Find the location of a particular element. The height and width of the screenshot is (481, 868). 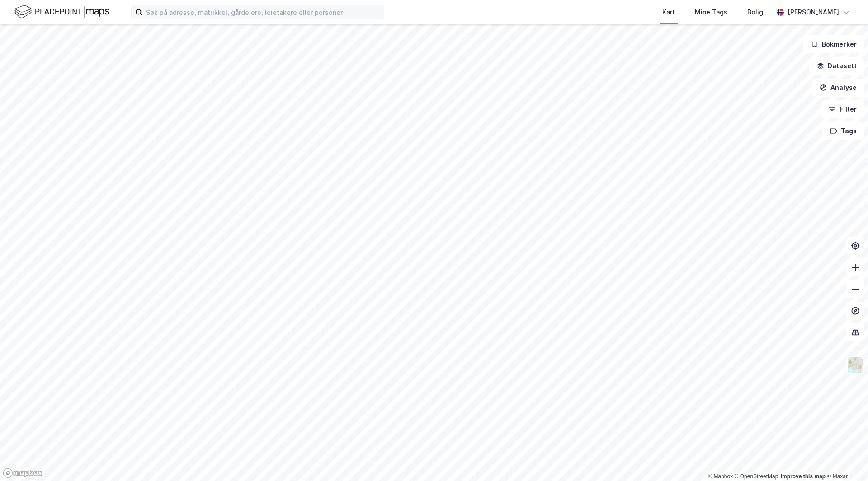

div: Mine Tags is located at coordinates (711, 13).